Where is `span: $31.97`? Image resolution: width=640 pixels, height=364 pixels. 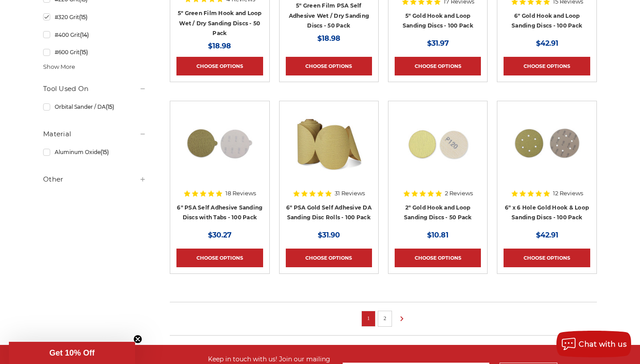
span: $31.97 is located at coordinates (438, 43).